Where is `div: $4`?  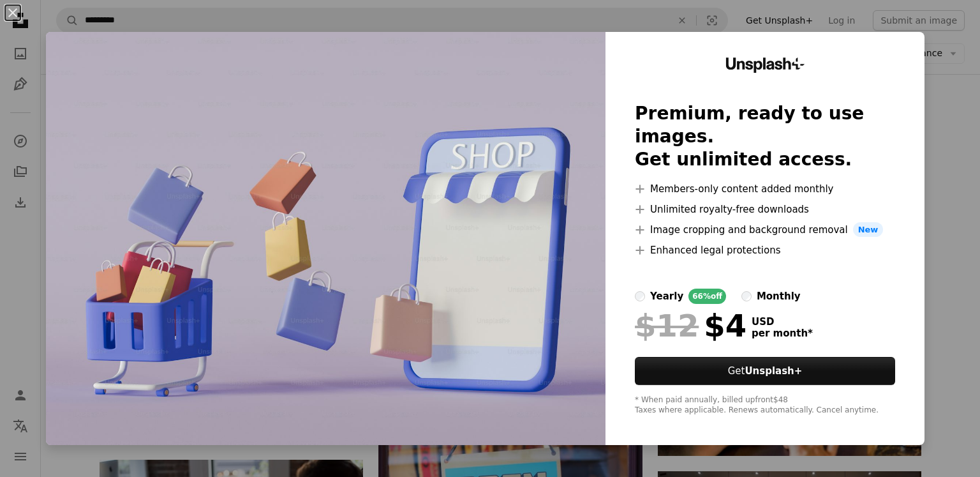 div: $4 is located at coordinates (691, 326).